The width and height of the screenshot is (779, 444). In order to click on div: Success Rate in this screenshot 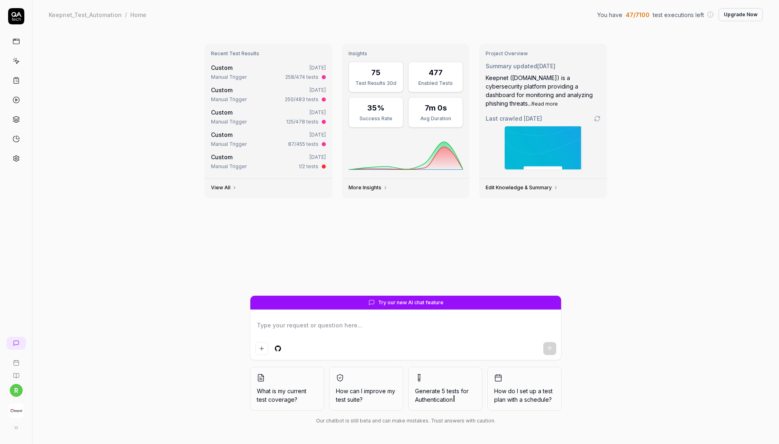, I will do `click(376, 119)`.